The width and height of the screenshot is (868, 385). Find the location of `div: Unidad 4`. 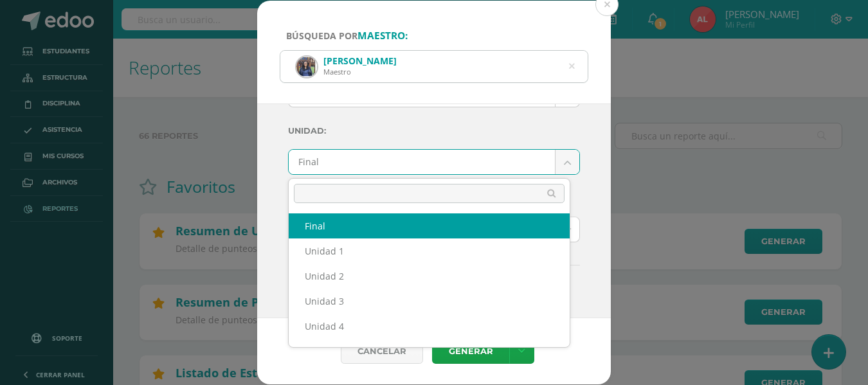

div: Unidad 4 is located at coordinates (429, 326).